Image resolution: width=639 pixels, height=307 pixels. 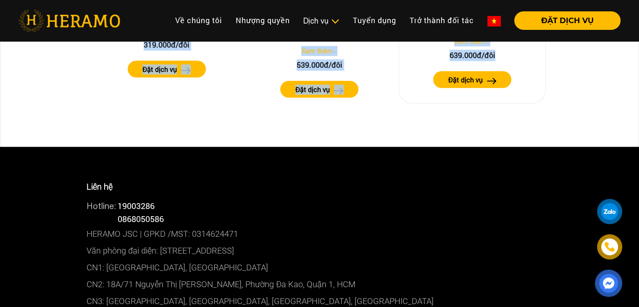 I want to click on button: ĐẶT DỊCH VỤ, so click(x=567, y=21).